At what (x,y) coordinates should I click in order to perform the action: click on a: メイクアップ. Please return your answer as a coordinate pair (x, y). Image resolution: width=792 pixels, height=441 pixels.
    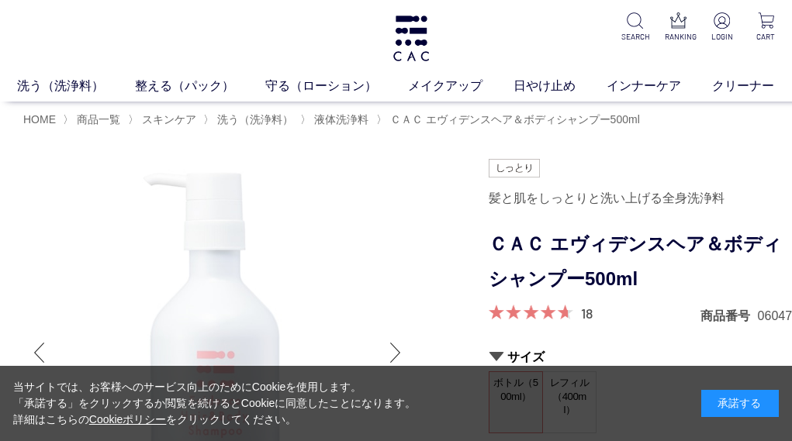
    Looking at the image, I should click on (460, 86).